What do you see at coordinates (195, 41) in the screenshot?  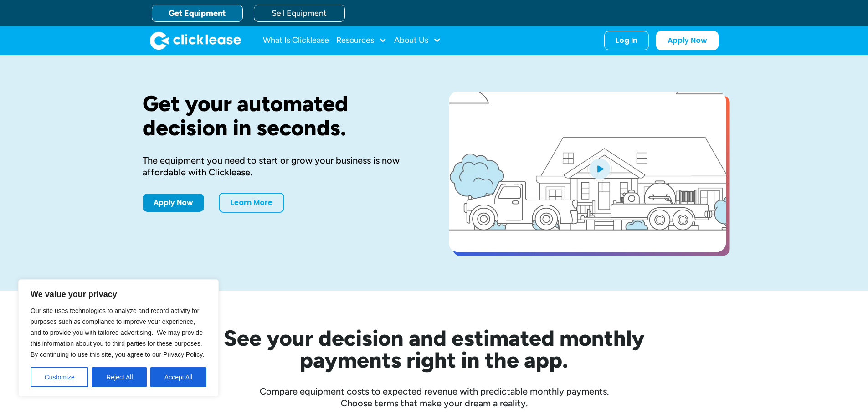 I see `img: Clicklease logo` at bounding box center [195, 41].